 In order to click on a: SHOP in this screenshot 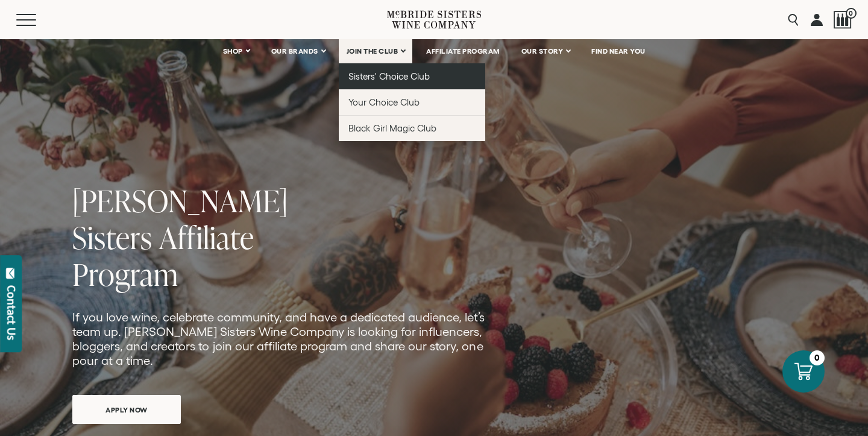, I will do `click(236, 51)`.